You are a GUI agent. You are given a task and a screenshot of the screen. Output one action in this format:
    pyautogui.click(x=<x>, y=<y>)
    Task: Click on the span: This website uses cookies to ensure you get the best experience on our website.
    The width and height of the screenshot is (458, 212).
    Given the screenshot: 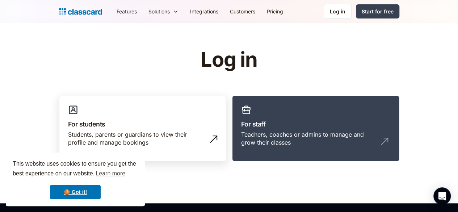 What is the action you would take?
    pyautogui.click(x=75, y=169)
    